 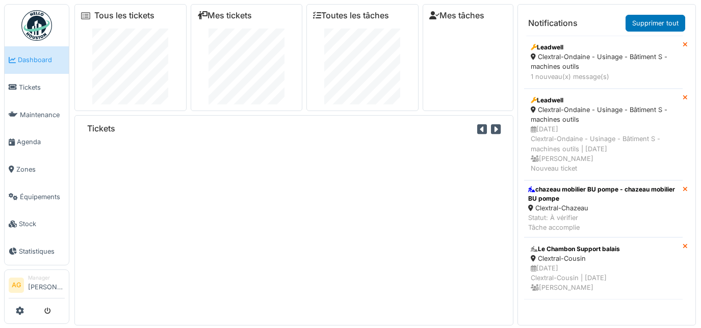 What do you see at coordinates (42, 87) in the screenshot?
I see `span: Tickets` at bounding box center [42, 87].